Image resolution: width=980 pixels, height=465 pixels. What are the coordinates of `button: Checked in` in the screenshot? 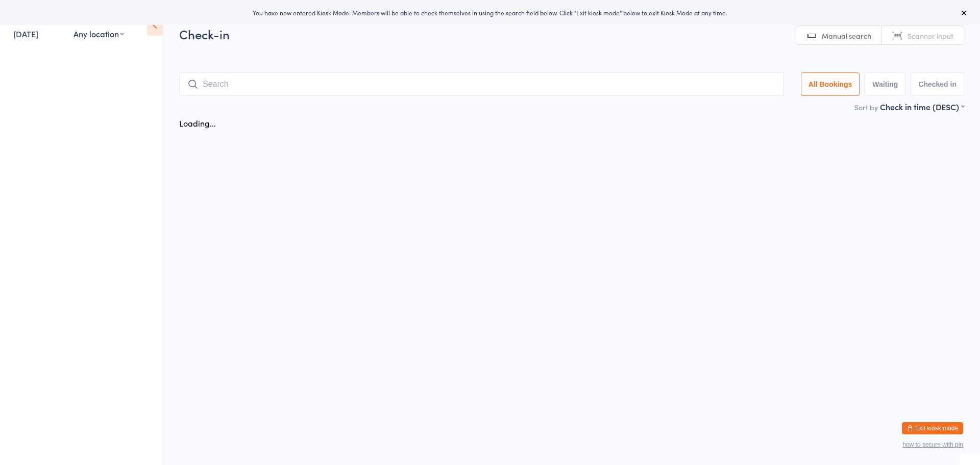 It's located at (937, 84).